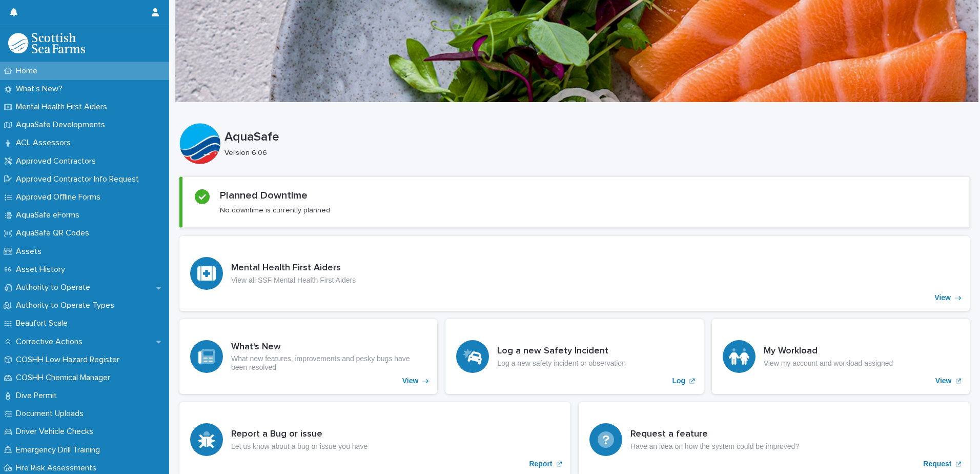 The image size is (980, 474). Describe the element at coordinates (828, 352) in the screenshot. I see `h3: My Workload` at that location.